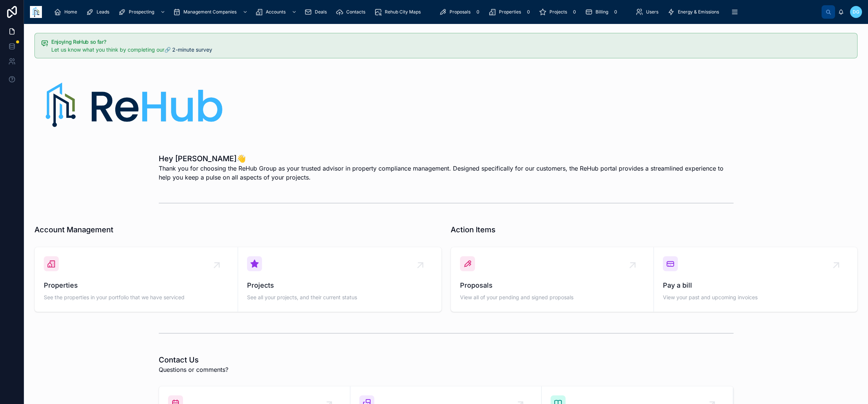  What do you see at coordinates (648, 12) in the screenshot?
I see `a: Users` at bounding box center [648, 12].